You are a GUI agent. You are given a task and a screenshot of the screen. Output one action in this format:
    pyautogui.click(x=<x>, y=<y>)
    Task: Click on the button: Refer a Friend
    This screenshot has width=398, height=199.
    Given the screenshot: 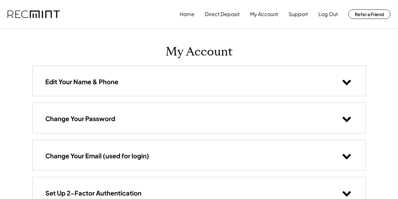 What is the action you would take?
    pyautogui.click(x=370, y=14)
    